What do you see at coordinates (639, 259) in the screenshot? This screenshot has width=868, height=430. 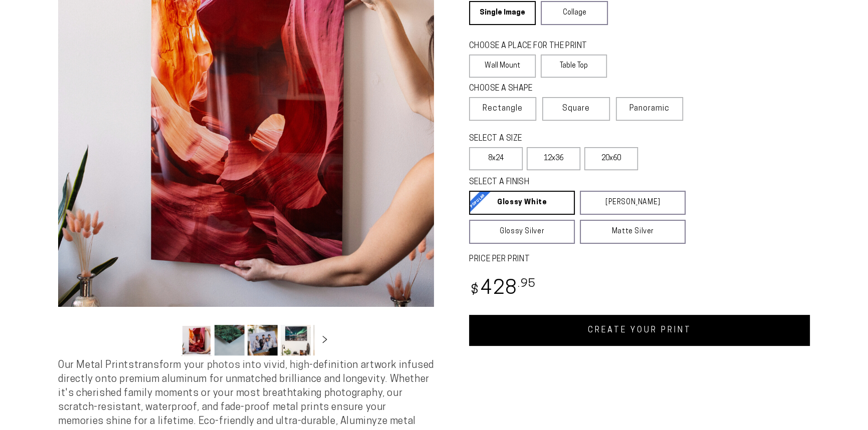 I see `label: PRICE PER PRINT` at bounding box center [639, 259].